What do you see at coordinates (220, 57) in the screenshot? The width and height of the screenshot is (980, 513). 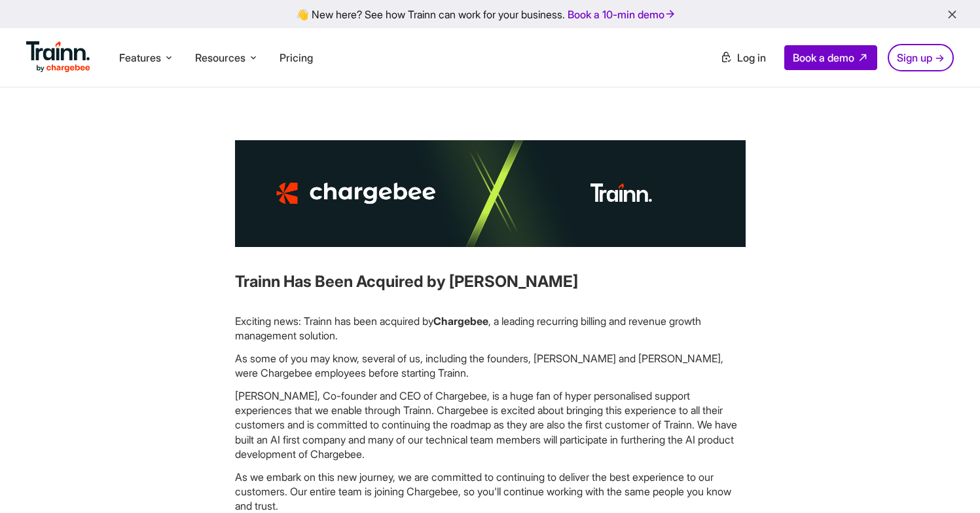 I see `span: Resources` at bounding box center [220, 57].